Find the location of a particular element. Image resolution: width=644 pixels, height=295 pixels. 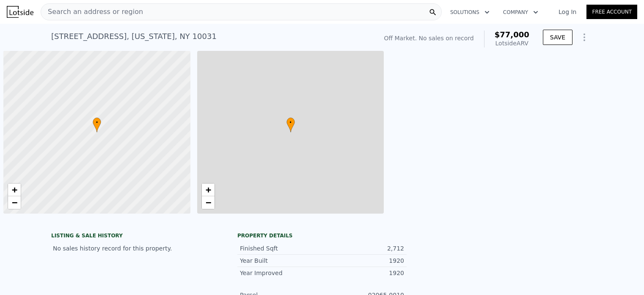

span: $77,000 is located at coordinates (512, 34).